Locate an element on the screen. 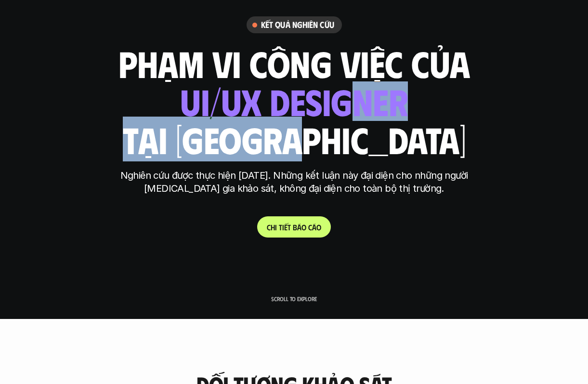 Image resolution: width=588 pixels, height=384 pixels. span: ế is located at coordinates (286, 227).